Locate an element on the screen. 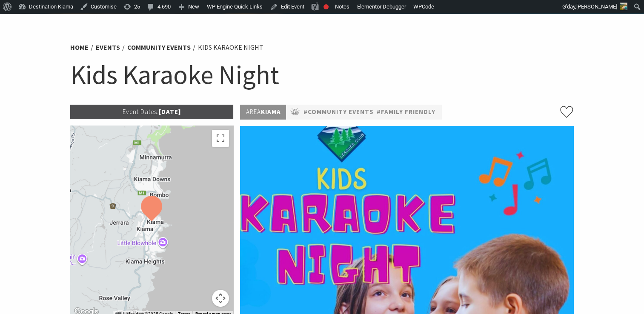  a: #Family Friendly is located at coordinates (406, 112).